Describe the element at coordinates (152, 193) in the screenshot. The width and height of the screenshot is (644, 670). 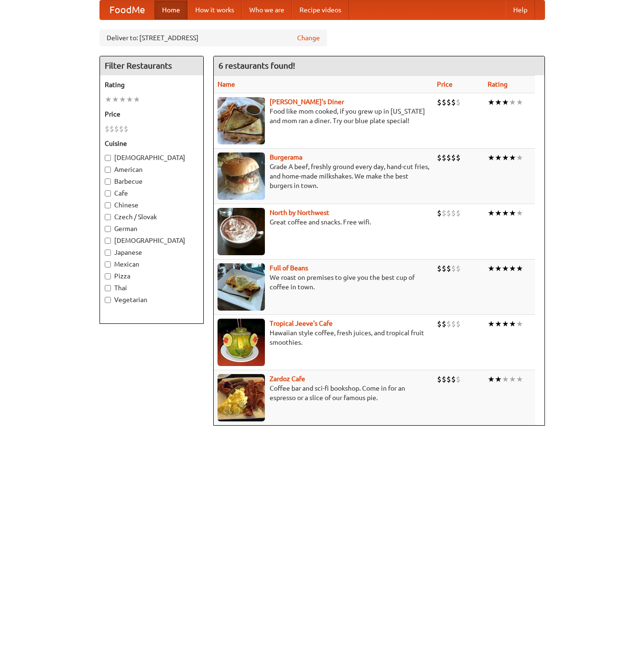
I see `label: Cafe` at that location.